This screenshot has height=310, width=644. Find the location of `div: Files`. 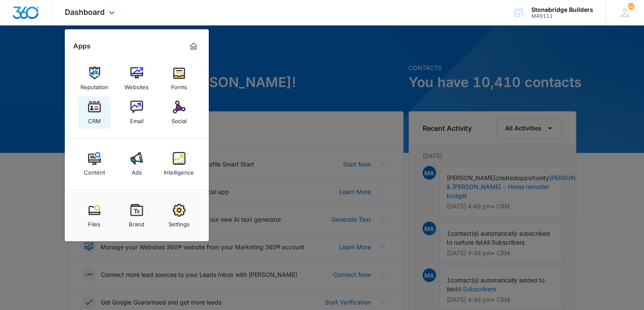

div: Files is located at coordinates (94, 222).